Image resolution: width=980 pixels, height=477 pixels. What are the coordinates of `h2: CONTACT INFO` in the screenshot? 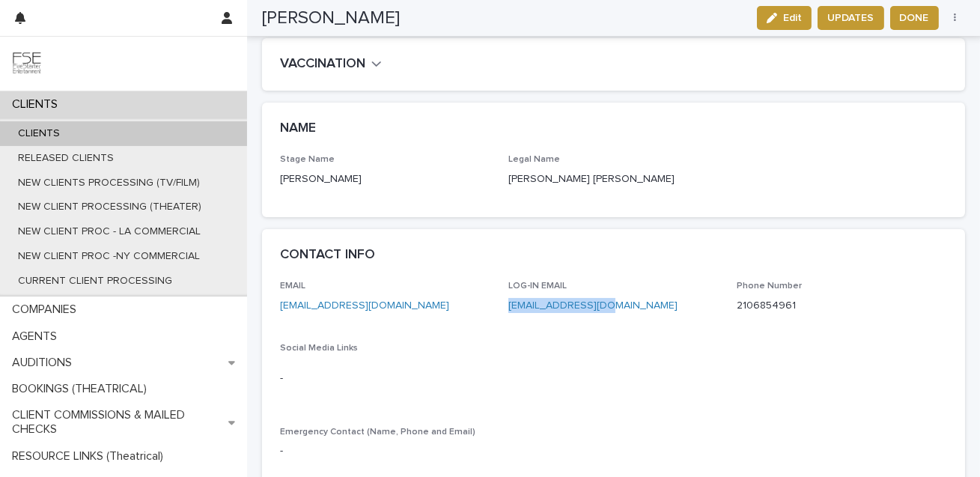 It's located at (328, 255).